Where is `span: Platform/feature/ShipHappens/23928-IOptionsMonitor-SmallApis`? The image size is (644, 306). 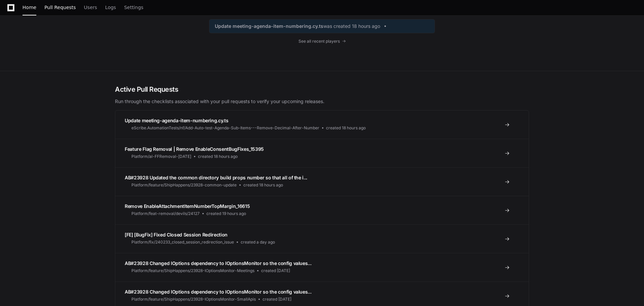
span: Platform/feature/ShipHappens/23928-IOptionsMonitor-SmallApis is located at coordinates (193, 299).